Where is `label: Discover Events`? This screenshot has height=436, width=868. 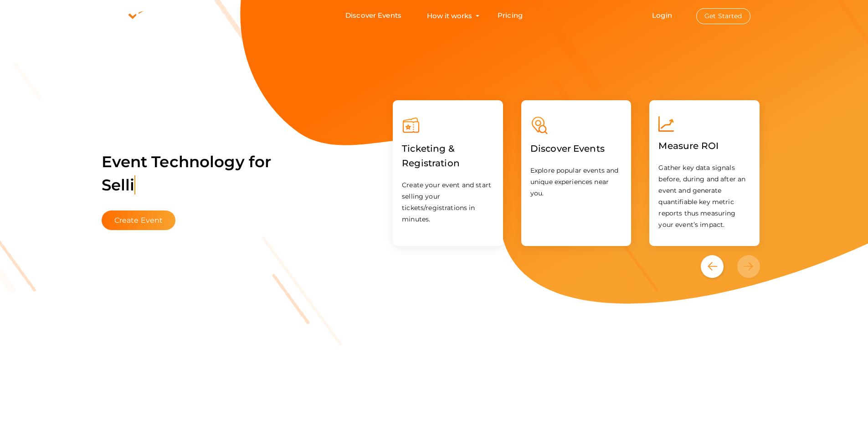
label: Discover Events is located at coordinates (567, 149).